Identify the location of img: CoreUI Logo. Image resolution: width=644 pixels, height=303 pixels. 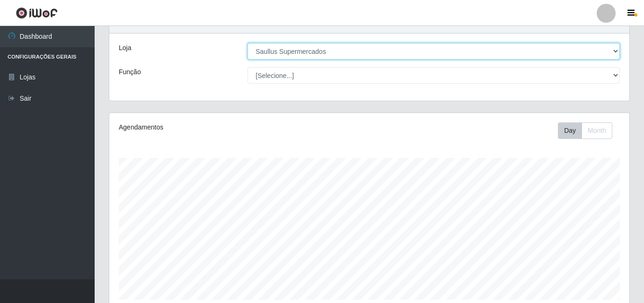
(36, 13).